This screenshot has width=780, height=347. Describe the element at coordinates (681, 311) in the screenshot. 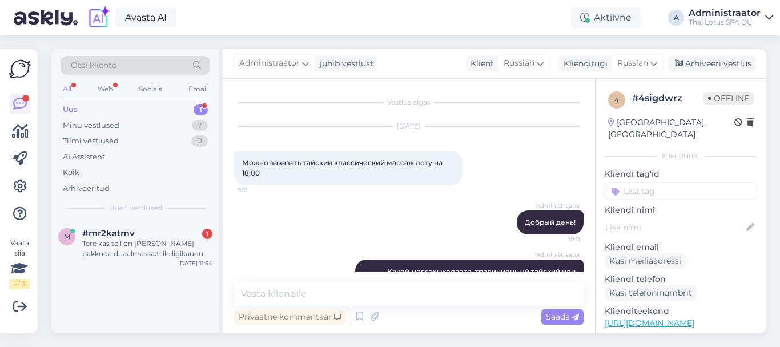

I see `p: Klienditeekond` at that location.